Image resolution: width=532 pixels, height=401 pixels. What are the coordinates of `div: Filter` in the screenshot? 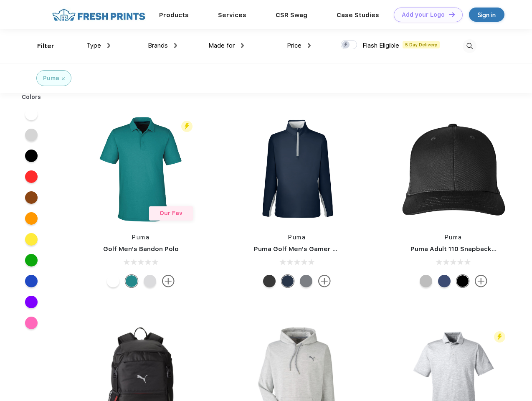 It's located at (45, 46).